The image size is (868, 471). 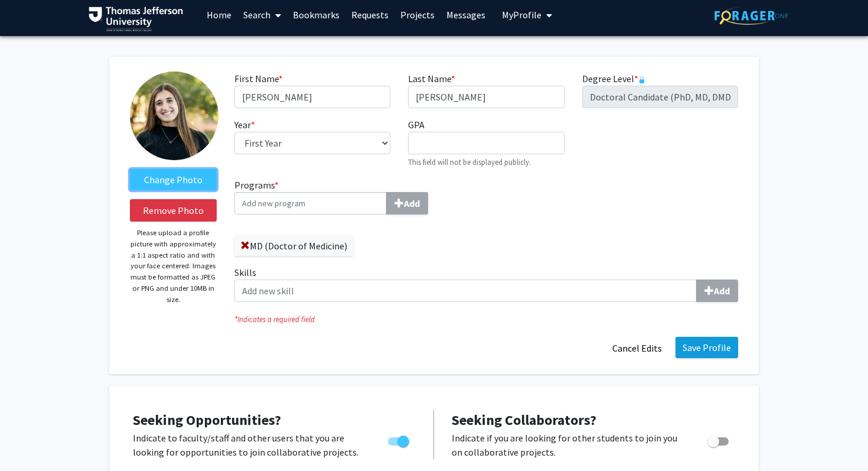 What do you see at coordinates (136, 19) in the screenshot?
I see `img: Thomas Jefferson University Logo` at bounding box center [136, 19].